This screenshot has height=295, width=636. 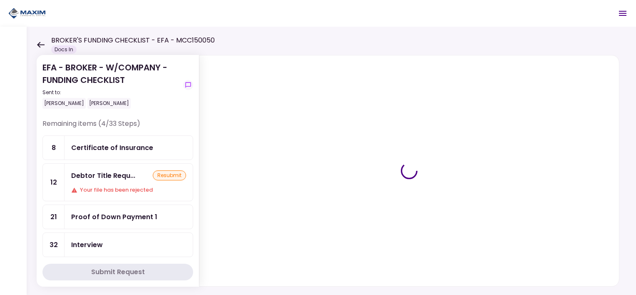 What do you see at coordinates (623, 13) in the screenshot?
I see `button: Open menu` at bounding box center [623, 13].